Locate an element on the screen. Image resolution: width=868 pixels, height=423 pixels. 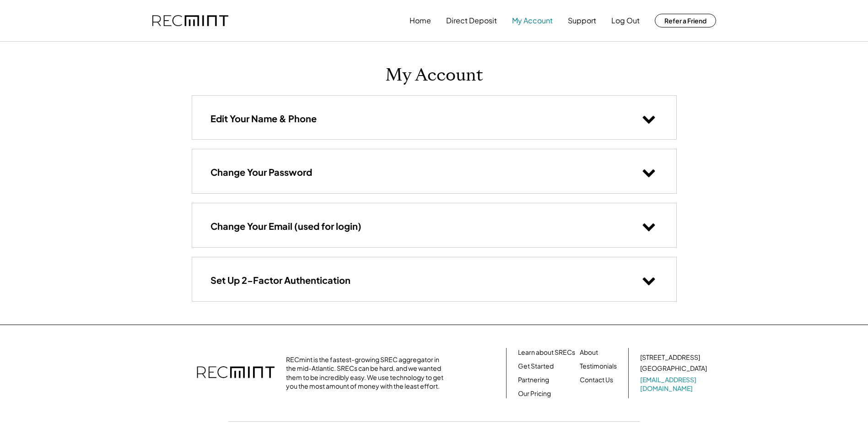
h3: Set Up 2-Factor Authentication is located at coordinates (280, 281).